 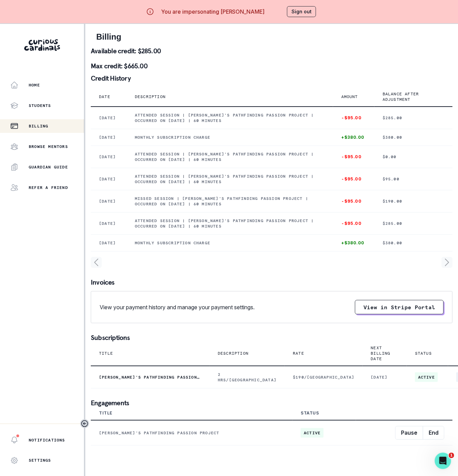 I want to click on p: Balance after adjustment, so click(x=409, y=96).